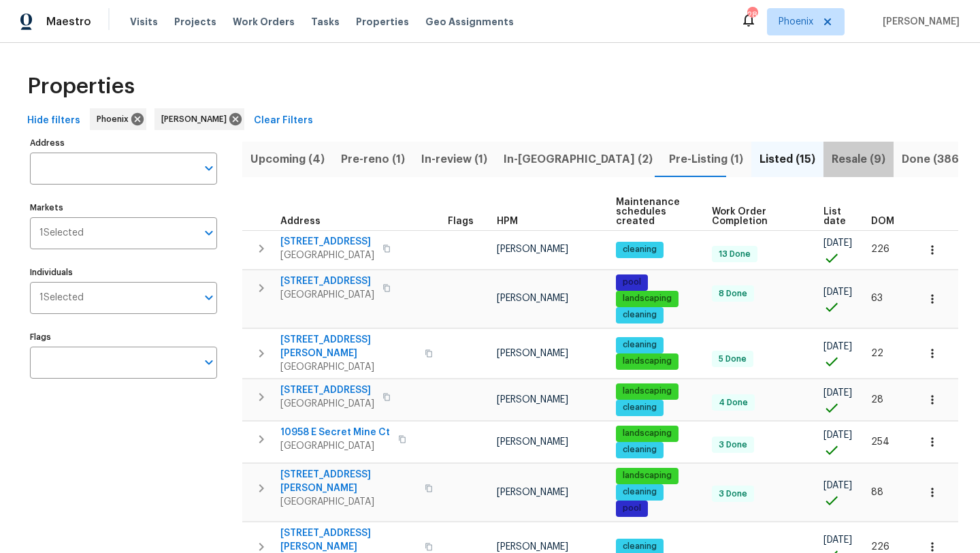  Describe the element at coordinates (283, 120) in the screenshot. I see `span: Clear Filters` at that location.